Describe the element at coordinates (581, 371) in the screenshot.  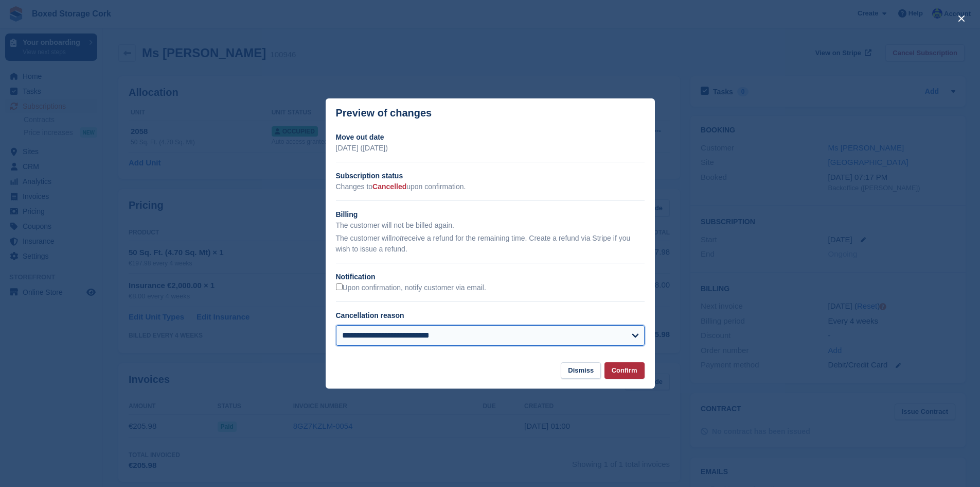
I see `button: Dismiss` at that location.